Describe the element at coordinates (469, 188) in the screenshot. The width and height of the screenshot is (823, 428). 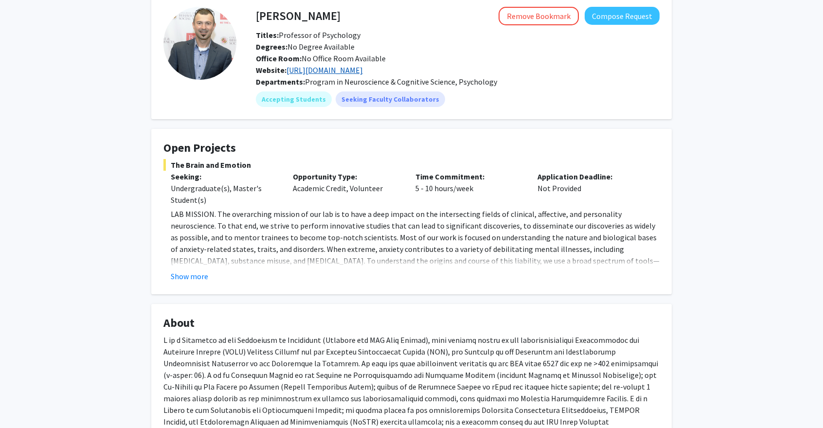
I see `div: 5 - 10 hours/week` at that location.